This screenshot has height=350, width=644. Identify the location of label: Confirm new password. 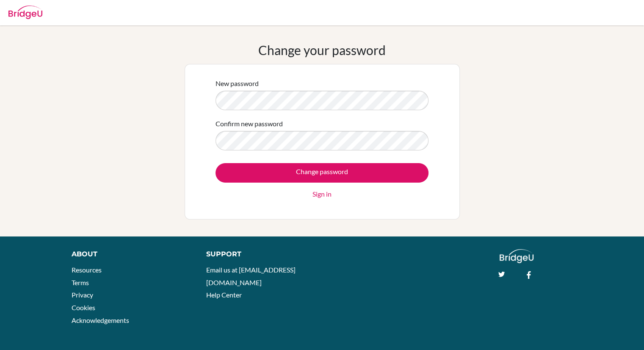
(249, 123).